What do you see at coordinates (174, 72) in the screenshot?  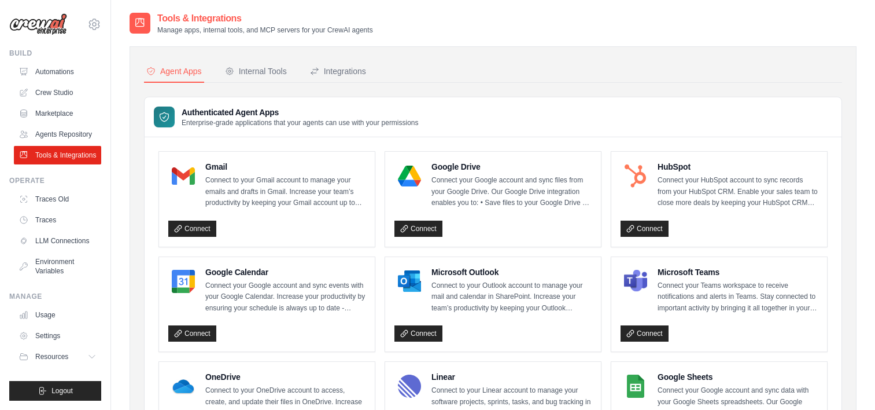 I see `button: Agent Apps` at bounding box center [174, 72].